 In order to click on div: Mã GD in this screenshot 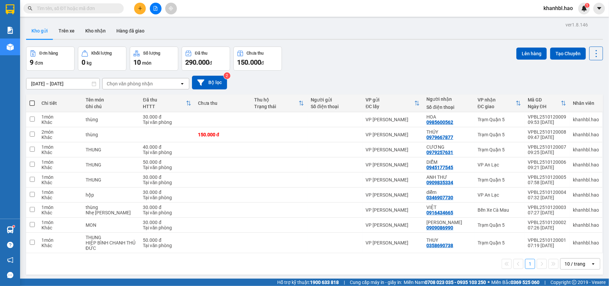, I will do `click(544, 100)`.